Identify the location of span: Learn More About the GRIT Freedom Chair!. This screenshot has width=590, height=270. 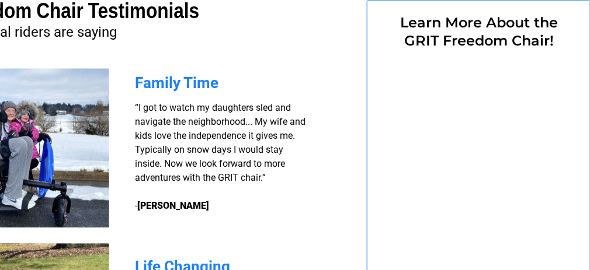
(479, 32).